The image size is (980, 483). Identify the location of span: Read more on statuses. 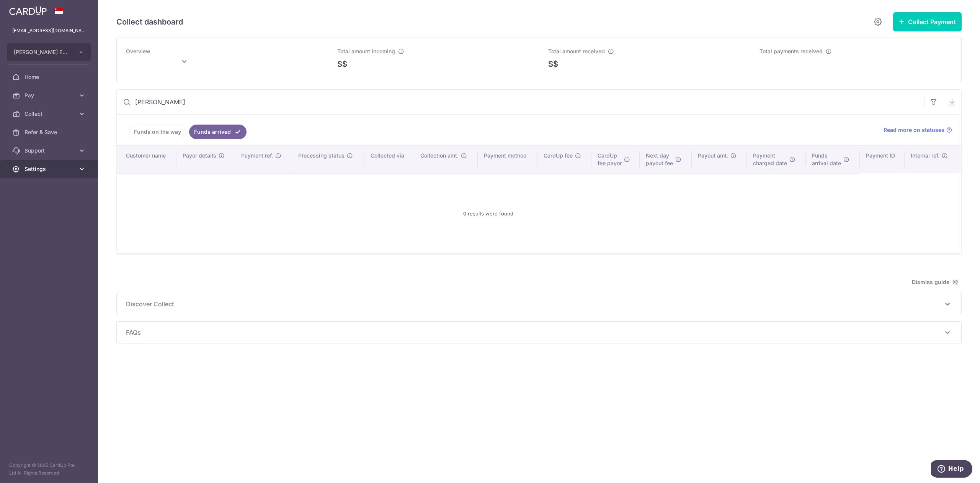
(914, 130).